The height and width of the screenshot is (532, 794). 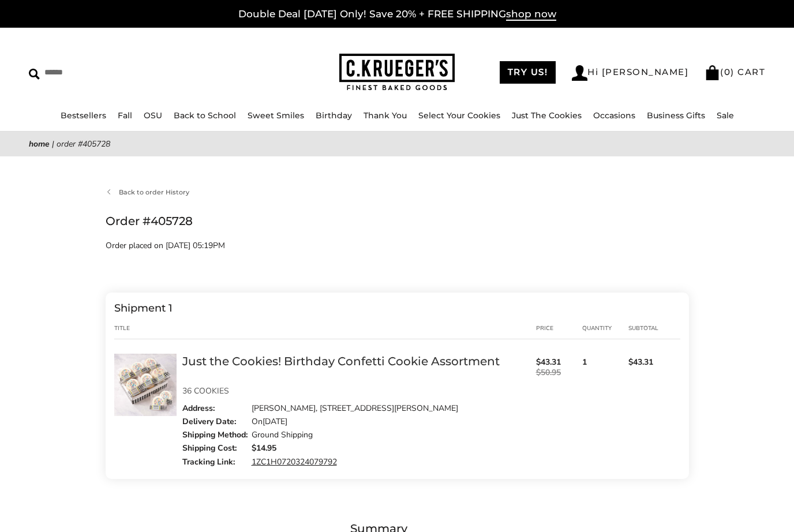 I want to click on span: $43.31, so click(x=559, y=362).